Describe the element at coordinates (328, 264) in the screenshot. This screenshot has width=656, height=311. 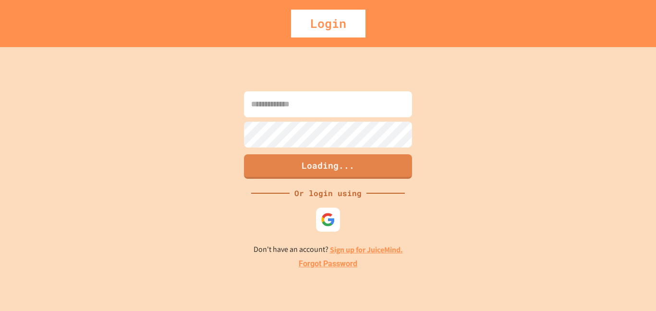
I see `a: Forgot Password` at that location.